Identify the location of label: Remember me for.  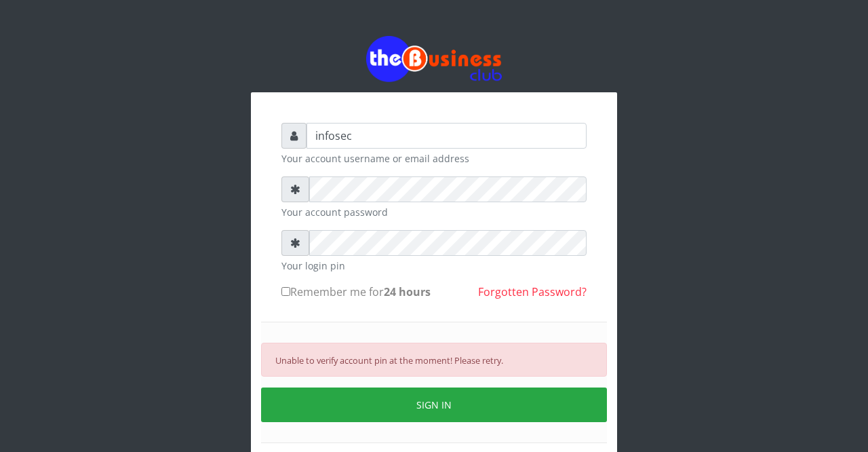
(356, 292).